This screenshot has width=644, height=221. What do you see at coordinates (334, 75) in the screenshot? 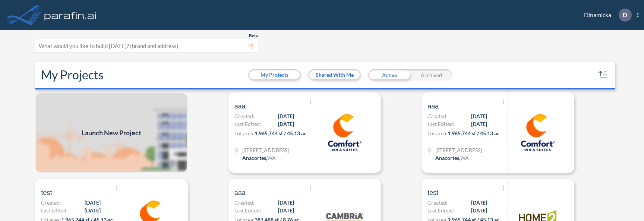
I see `button: Shared With Me` at bounding box center [334, 75].